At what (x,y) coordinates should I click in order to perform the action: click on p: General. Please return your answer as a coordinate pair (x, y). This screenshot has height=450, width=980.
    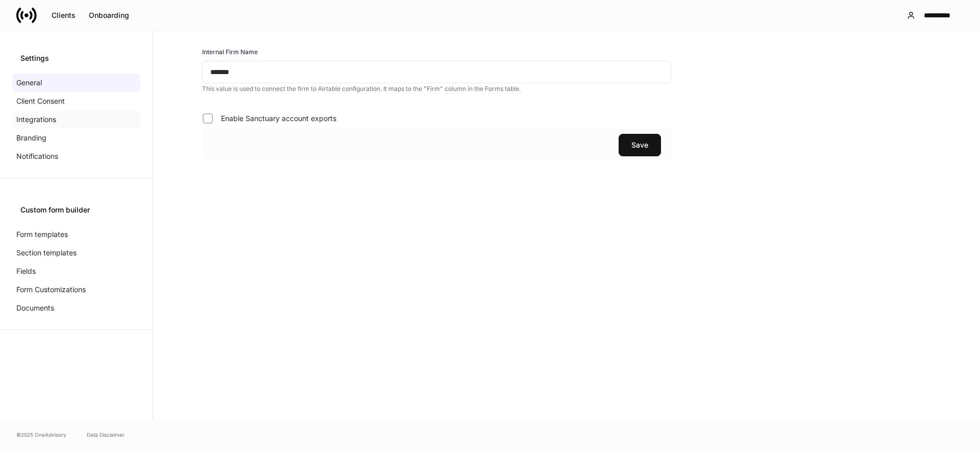
    Looking at the image, I should click on (29, 83).